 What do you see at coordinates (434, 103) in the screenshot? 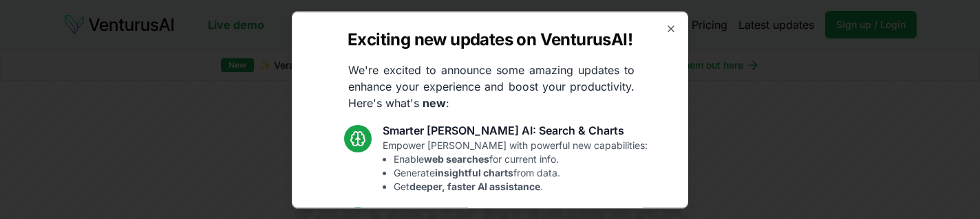
I see `strong: new` at bounding box center [434, 103].